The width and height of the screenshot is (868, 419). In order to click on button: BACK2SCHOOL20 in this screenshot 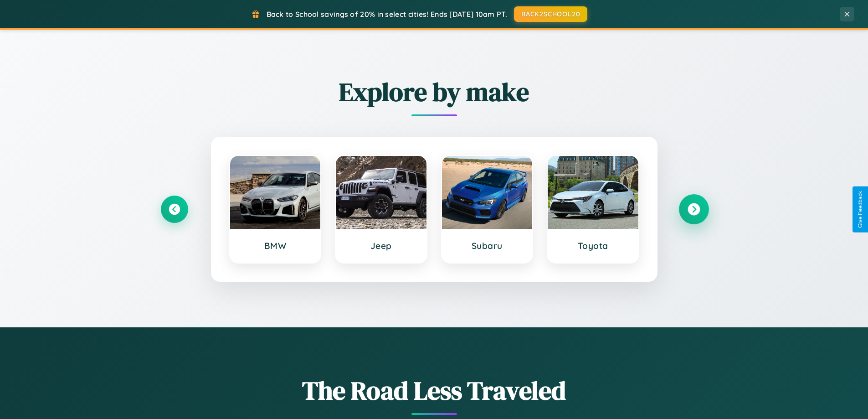, I will do `click(550, 14)`.